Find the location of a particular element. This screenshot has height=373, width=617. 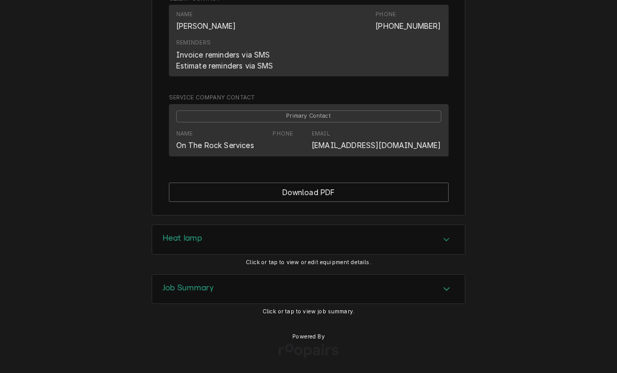

div: Invoice reminders via SMS is located at coordinates (223, 54).